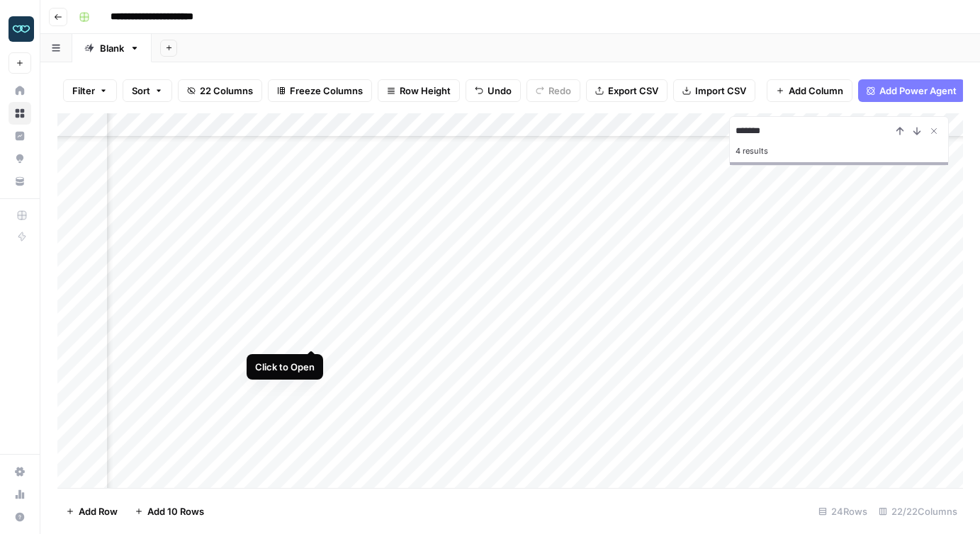 This screenshot has height=534, width=980. Describe the element at coordinates (226, 90) in the screenshot. I see `span: 22 Columns` at that location.